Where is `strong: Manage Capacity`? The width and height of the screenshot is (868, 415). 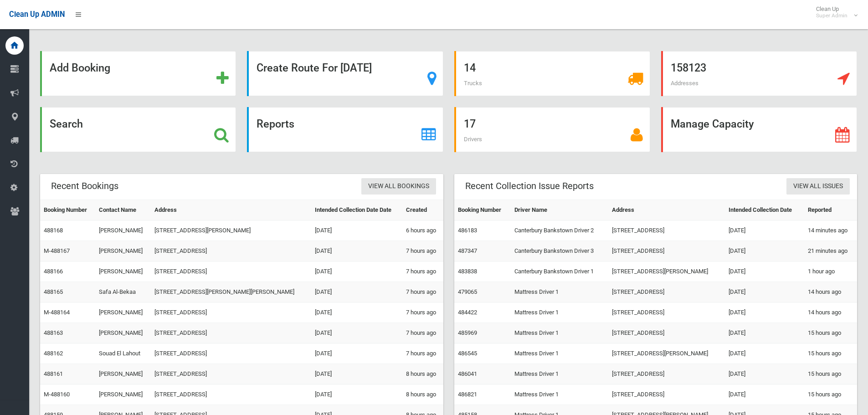
strong: Manage Capacity is located at coordinates (713, 124).